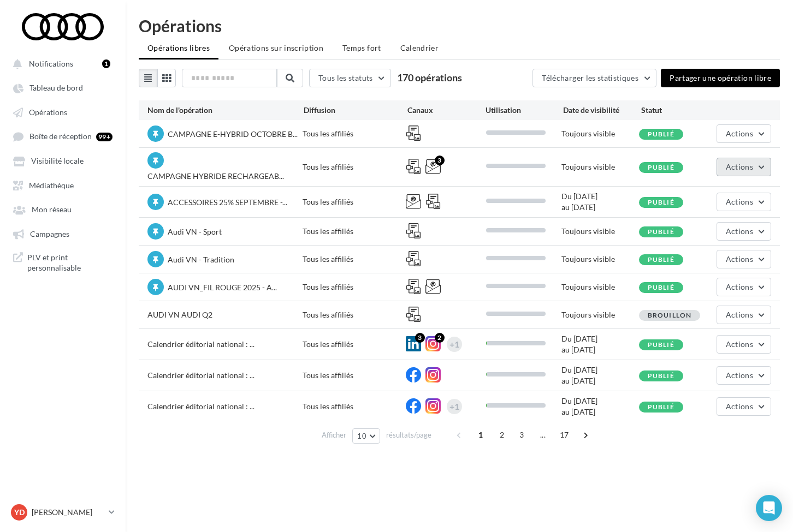  I want to click on button: Tous les statuts, so click(350, 78).